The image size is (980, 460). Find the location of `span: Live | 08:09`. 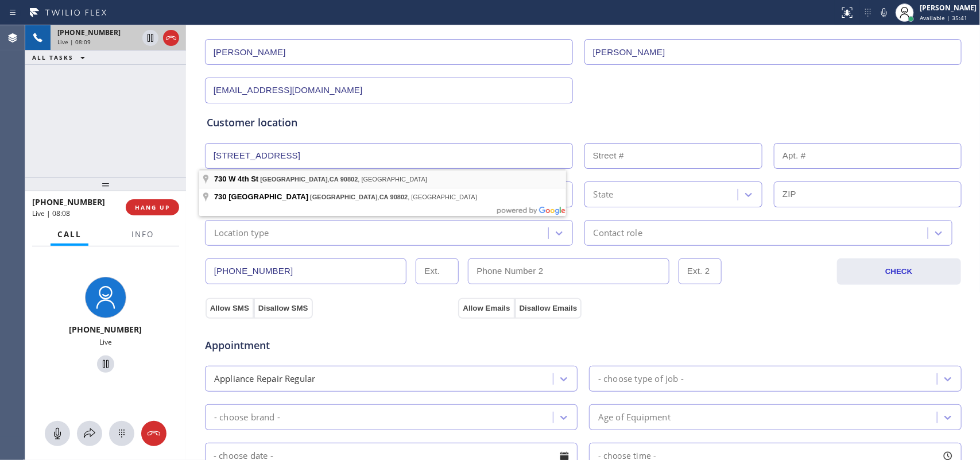

span: Live | 08:09 is located at coordinates (74, 42).